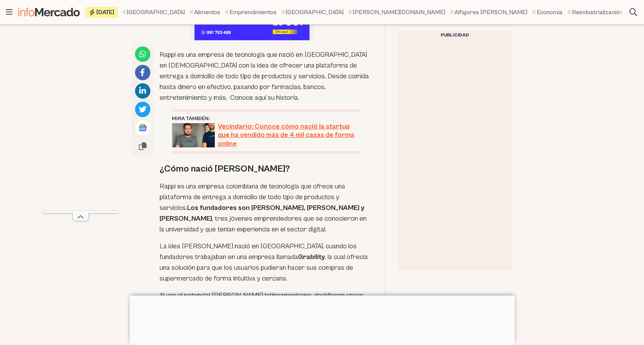 The height and width of the screenshot is (345, 644). Describe the element at coordinates (142, 128) in the screenshot. I see `img: Google News logo` at that location.